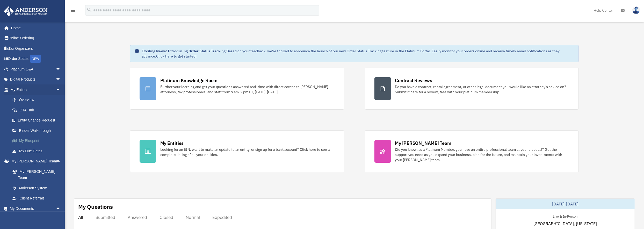 The height and width of the screenshot is (229, 644). Describe the element at coordinates (36, 38) in the screenshot. I see `a: Online Ordering` at that location.